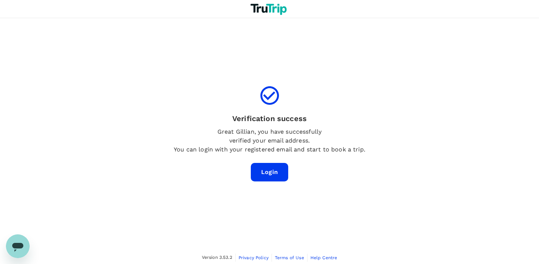 The image size is (539, 264). What do you see at coordinates (324, 258) in the screenshot?
I see `span: Help Centre` at bounding box center [324, 258].